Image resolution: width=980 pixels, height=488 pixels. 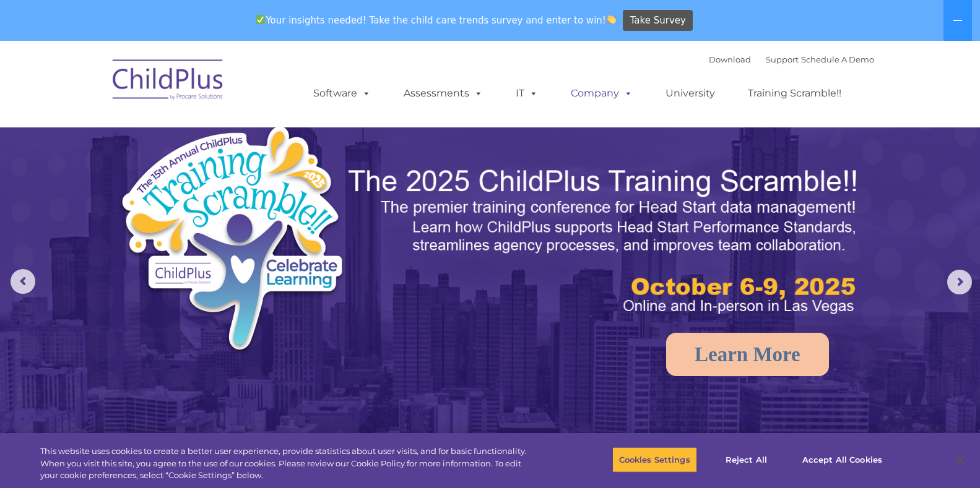 What do you see at coordinates (655, 460) in the screenshot?
I see `button: Cookies Settings` at bounding box center [655, 460].